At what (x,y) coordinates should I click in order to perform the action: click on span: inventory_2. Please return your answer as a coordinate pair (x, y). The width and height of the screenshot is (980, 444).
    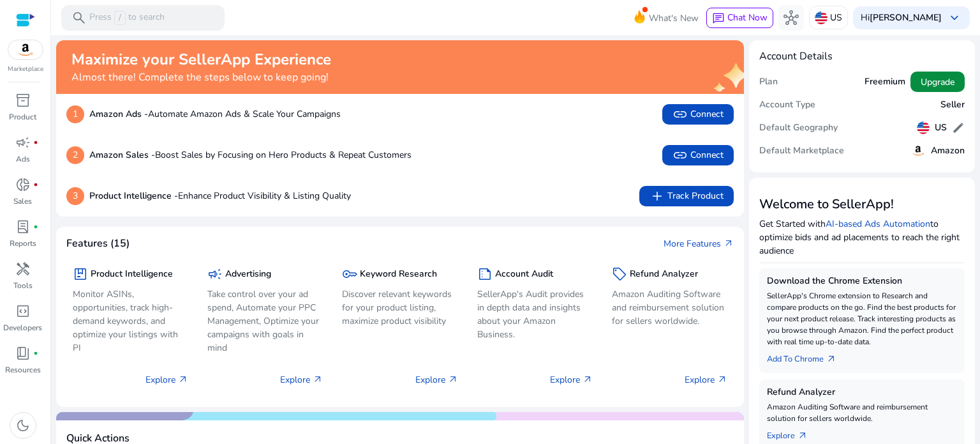
    Looking at the image, I should click on (23, 100).